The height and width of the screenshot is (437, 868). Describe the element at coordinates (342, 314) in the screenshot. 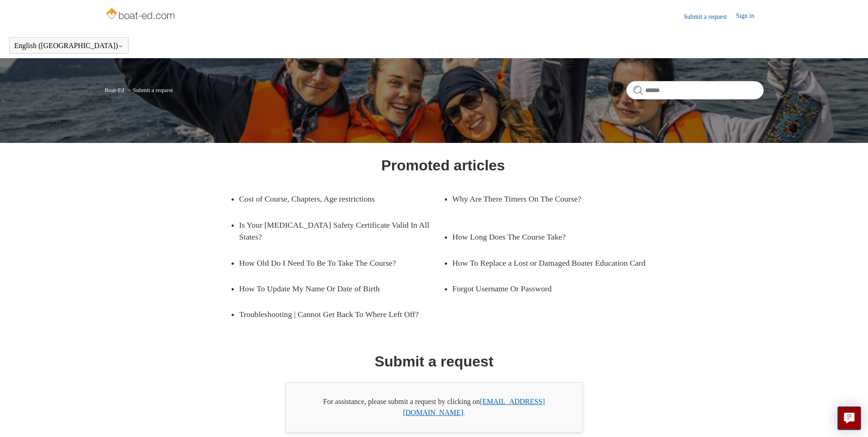

I see `a: Troubleshooting | Cannot Get Back To Where Left Off?` at that location.